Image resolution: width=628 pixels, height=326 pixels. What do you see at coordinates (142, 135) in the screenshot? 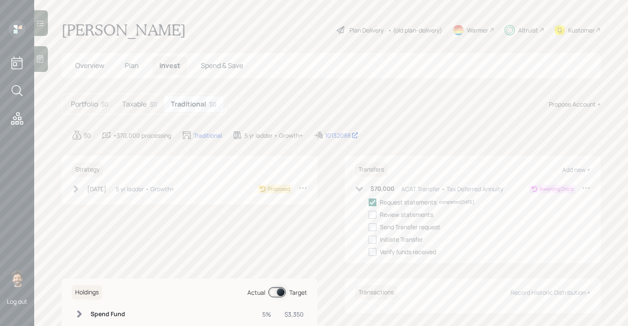
I see `div: +$70,000 processing` at bounding box center [142, 135].